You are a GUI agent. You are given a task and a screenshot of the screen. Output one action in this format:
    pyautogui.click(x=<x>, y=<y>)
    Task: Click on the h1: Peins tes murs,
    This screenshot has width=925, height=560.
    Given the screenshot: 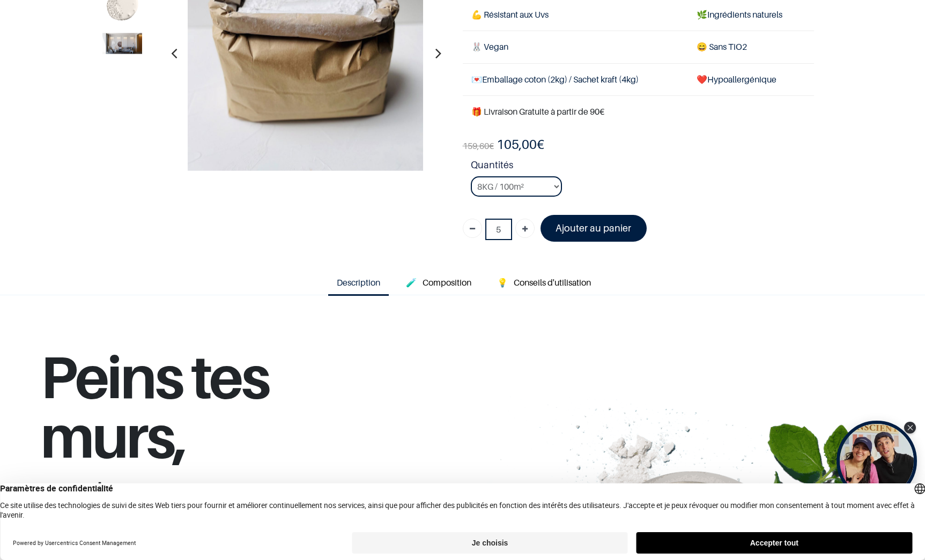 What is the action you would take?
    pyautogui.click(x=228, y=412)
    